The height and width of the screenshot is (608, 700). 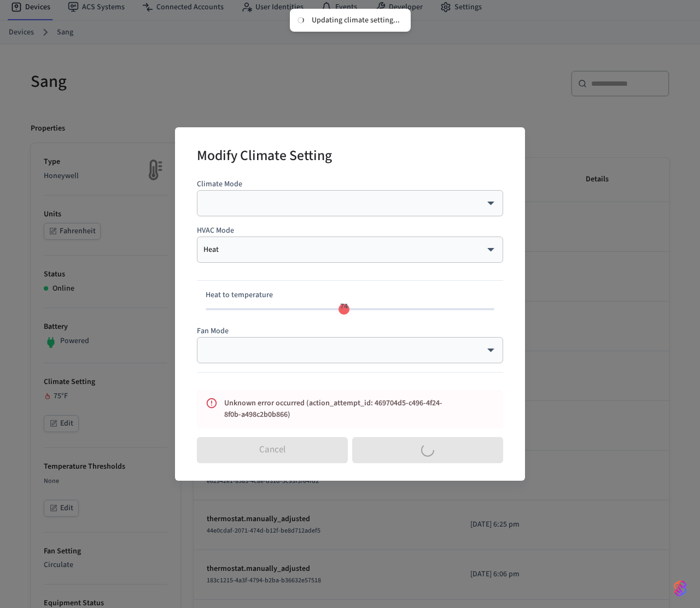 I want to click on img: SeamLogoGradient.69752ec5.svg, so click(x=680, y=588).